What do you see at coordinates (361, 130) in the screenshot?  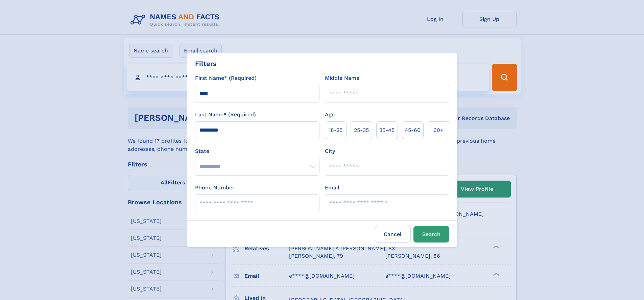 I see `span: 25‑35` at bounding box center [361, 130].